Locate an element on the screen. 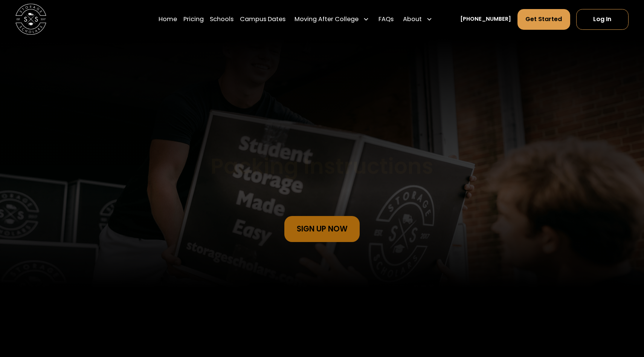 Image resolution: width=644 pixels, height=357 pixels. a: Campus Dates is located at coordinates (262, 19).